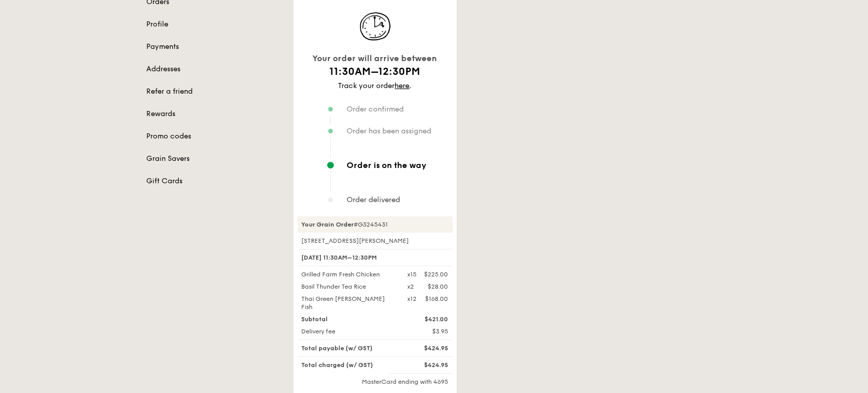 This screenshot has width=868, height=393. Describe the element at coordinates (390, 131) in the screenshot. I see `span: Order has been assigned` at that location.